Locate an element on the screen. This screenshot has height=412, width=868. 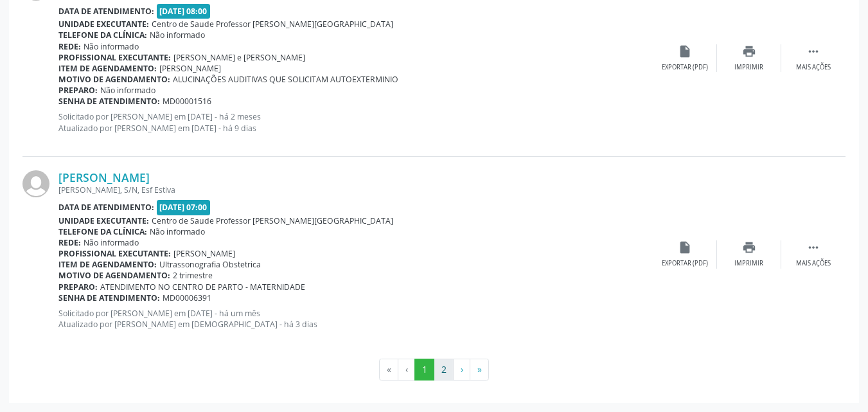
ul: Pagination is located at coordinates (434, 370).